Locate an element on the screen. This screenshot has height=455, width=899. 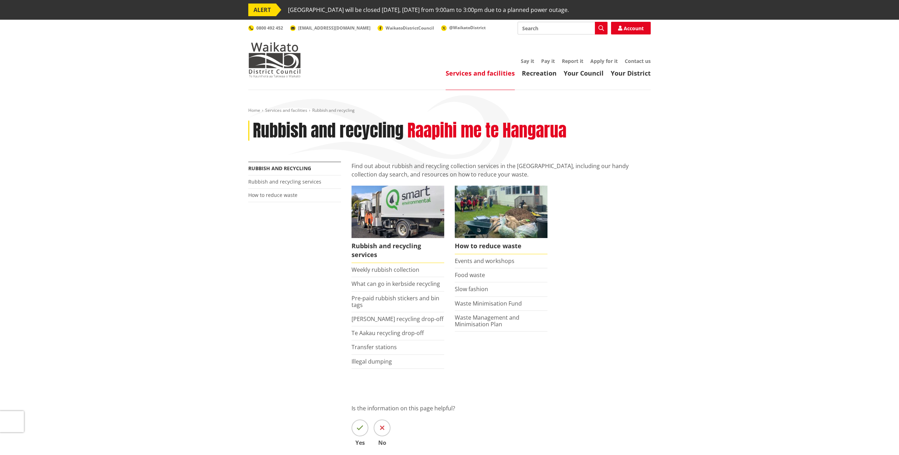
a: 0800 492 452 is located at coordinates (266, 28).